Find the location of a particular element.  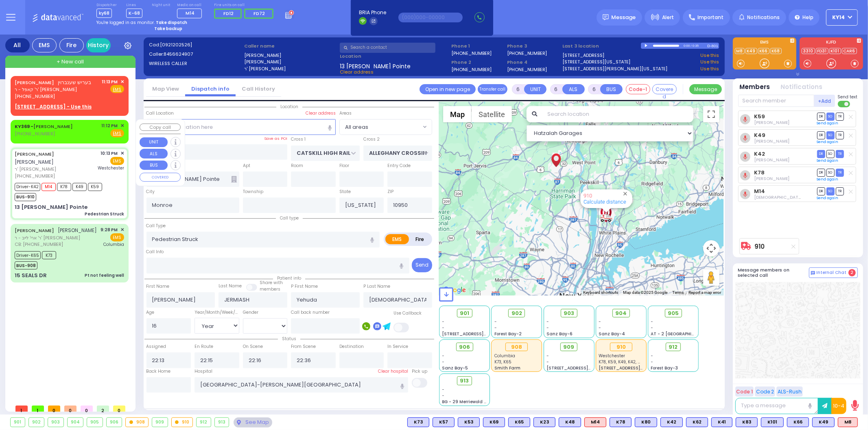

label: Gender is located at coordinates (251, 313).